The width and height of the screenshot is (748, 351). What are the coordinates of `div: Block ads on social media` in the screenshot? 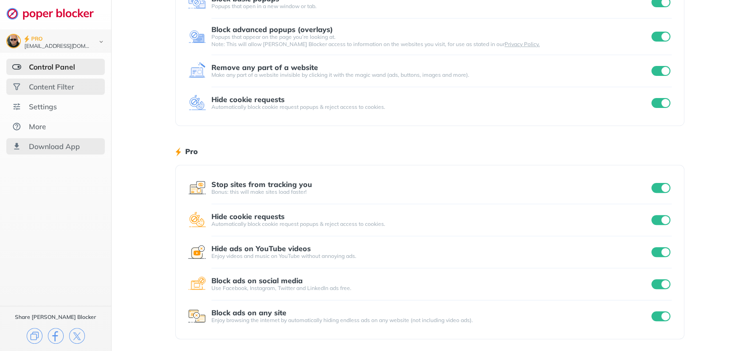 It's located at (257, 280).